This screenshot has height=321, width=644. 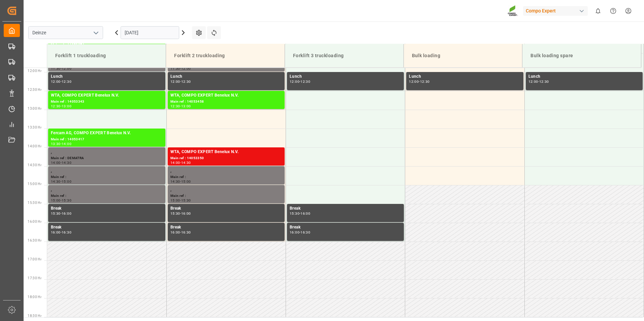 What do you see at coordinates (34, 259) in the screenshot?
I see `span: 17:00 Hr` at bounding box center [34, 259].